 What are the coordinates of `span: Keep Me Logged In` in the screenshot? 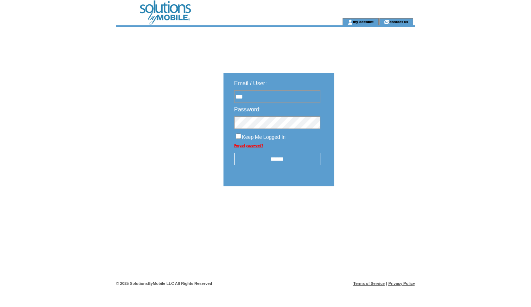 It's located at (264, 137).